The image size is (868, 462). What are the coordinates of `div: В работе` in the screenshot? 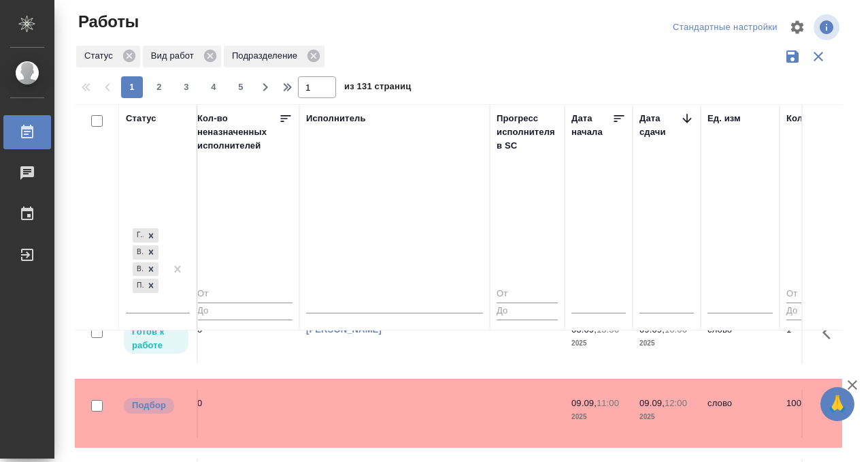 It's located at (138, 252).